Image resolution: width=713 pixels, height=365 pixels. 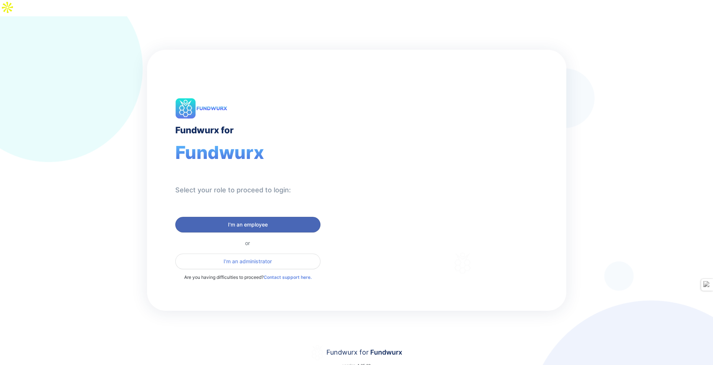 What do you see at coordinates (462, 202) in the screenshot?
I see `div: Thank you for choosing Fundwurx as your partner in driving positive social impact!` at bounding box center [462, 202].